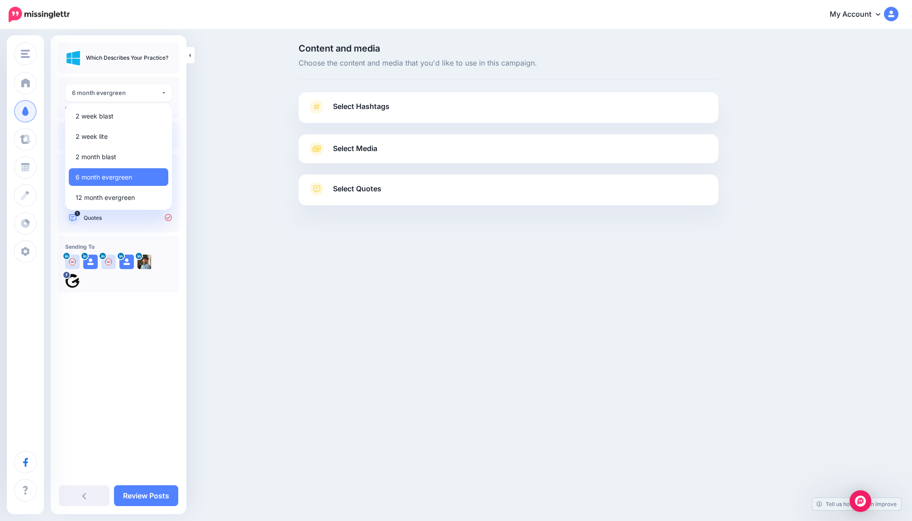  What do you see at coordinates (145, 262) in the screenshot?
I see `img: 1725633681571-88252.png` at bounding box center [145, 262].